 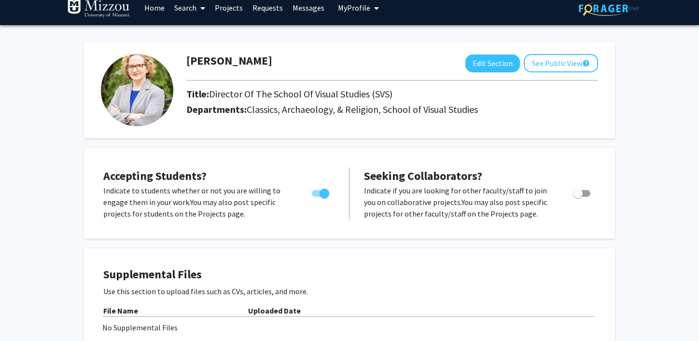 I want to click on button: Edit Section, so click(x=492, y=63).